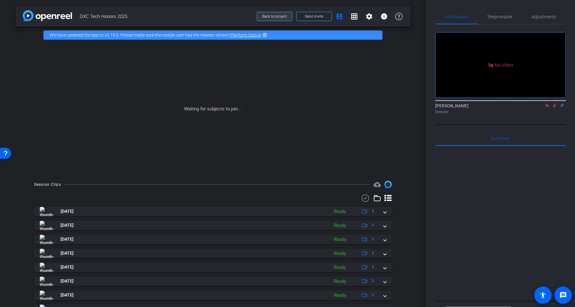 This screenshot has width=575, height=307. I want to click on div: Waiting for subjects to join..., so click(213, 109).